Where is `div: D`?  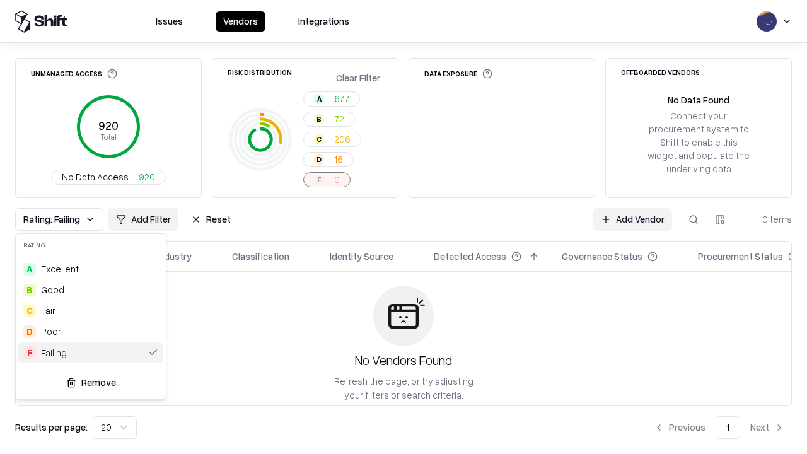 div: D is located at coordinates (30, 332).